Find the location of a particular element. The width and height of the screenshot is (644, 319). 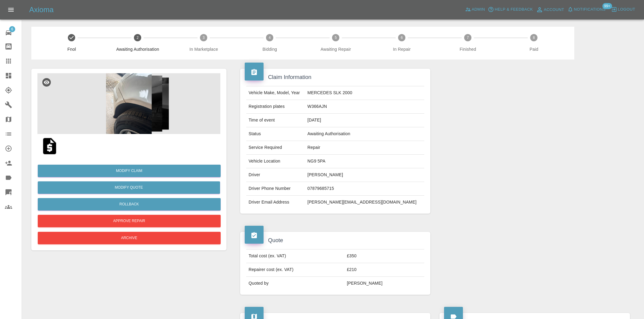

td: MERCEDES SLK 2000 is located at coordinates (365, 93).